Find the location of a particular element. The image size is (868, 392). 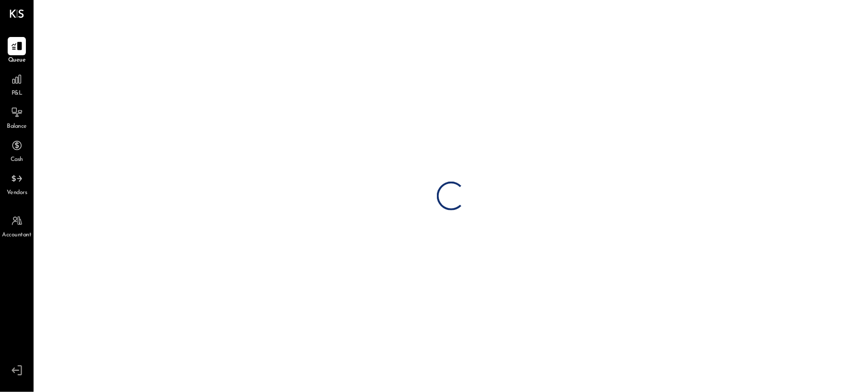

a: P&L is located at coordinates (17, 84).